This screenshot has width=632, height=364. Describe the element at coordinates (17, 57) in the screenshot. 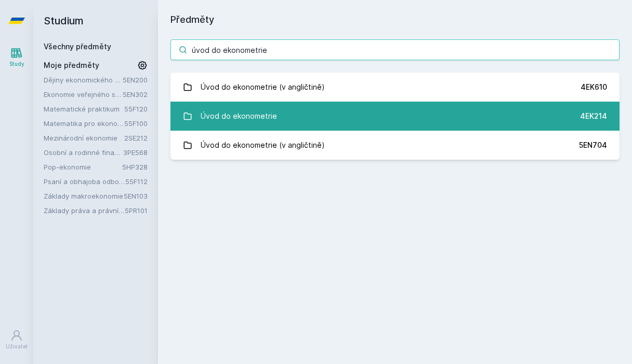

I see `a: Study` at that location.